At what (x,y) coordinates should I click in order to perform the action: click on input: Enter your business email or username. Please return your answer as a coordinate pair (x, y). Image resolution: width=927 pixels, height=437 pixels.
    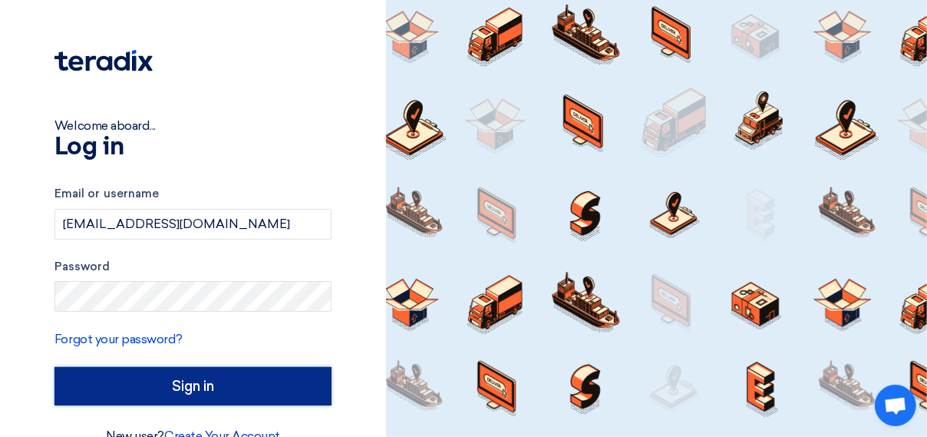
    Looking at the image, I should click on (193, 224).